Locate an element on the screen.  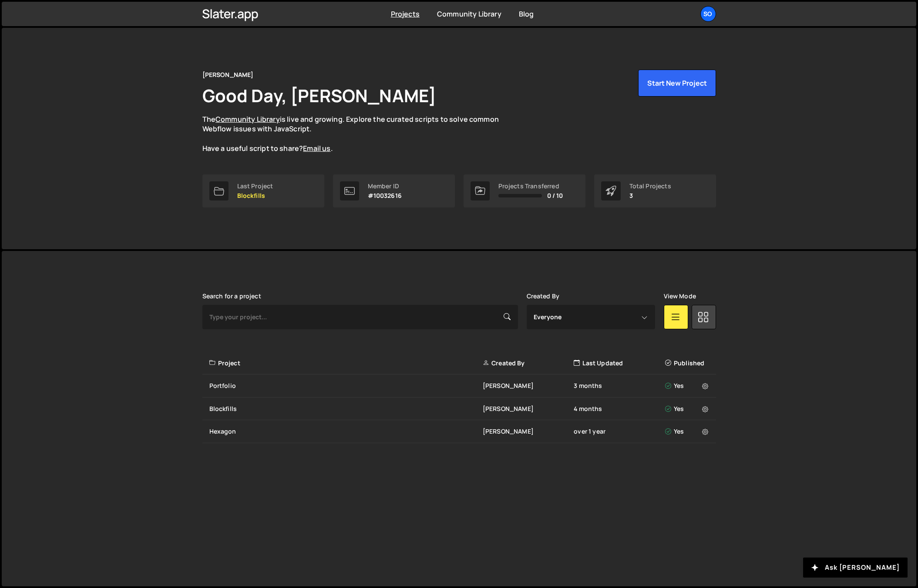
div: 4 months is located at coordinates (619, 409).